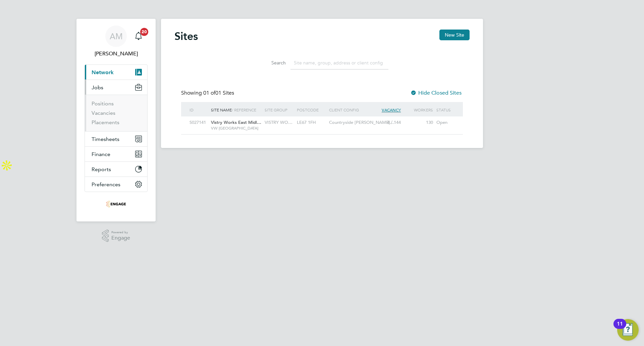 The height and width of the screenshot is (346, 644). Describe the element at coordinates (103, 72) in the screenshot. I see `span: Network` at that location.